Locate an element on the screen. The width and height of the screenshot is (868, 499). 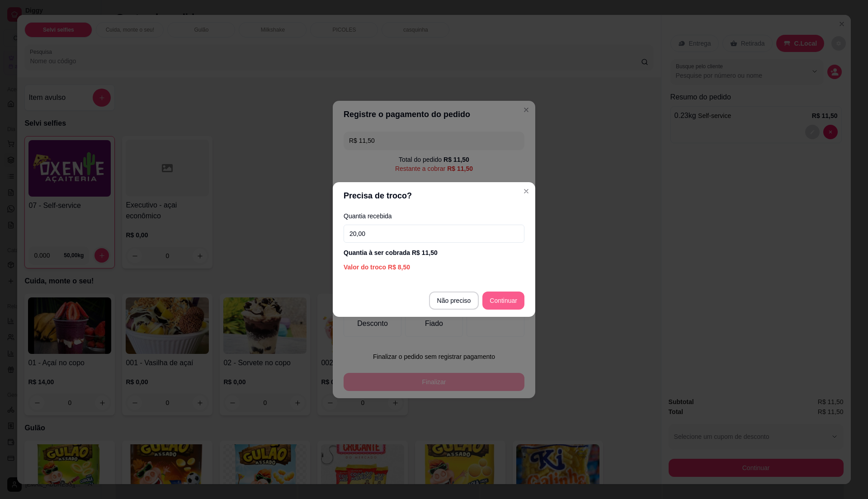
div: Valor do troco R$ 8,50 is located at coordinates (434, 267).